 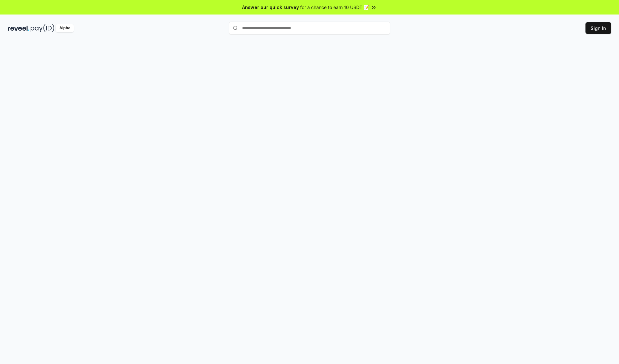 I want to click on img: reveel_dark, so click(x=18, y=28).